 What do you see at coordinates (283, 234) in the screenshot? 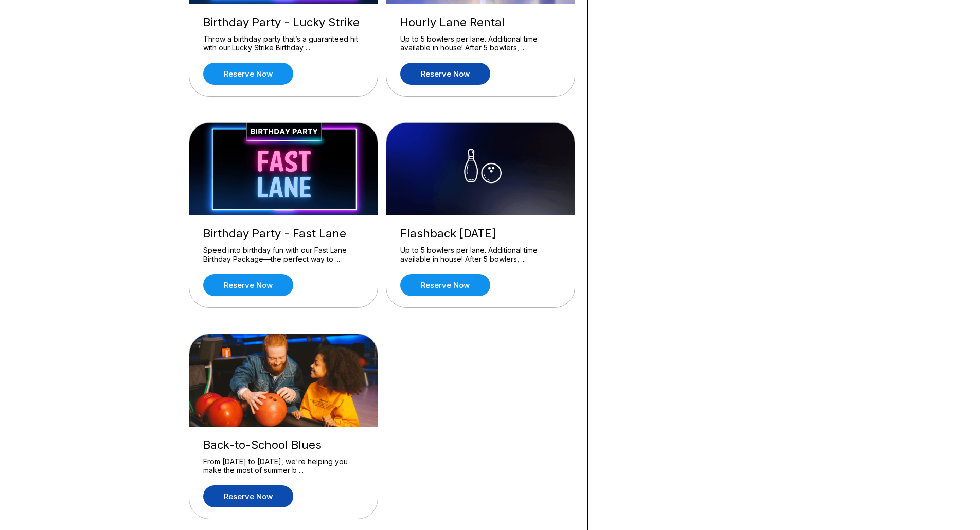
I see `div: Birthday Party - Fast Lane` at bounding box center [283, 234].